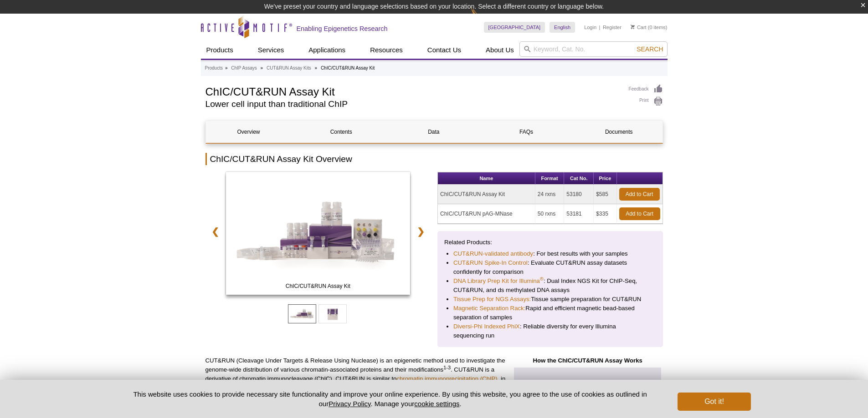 The image size is (868, 418). What do you see at coordinates (412, 91) in the screenshot?
I see `h1: ChIC/CUT&RUN Assay Kit` at bounding box center [412, 91].